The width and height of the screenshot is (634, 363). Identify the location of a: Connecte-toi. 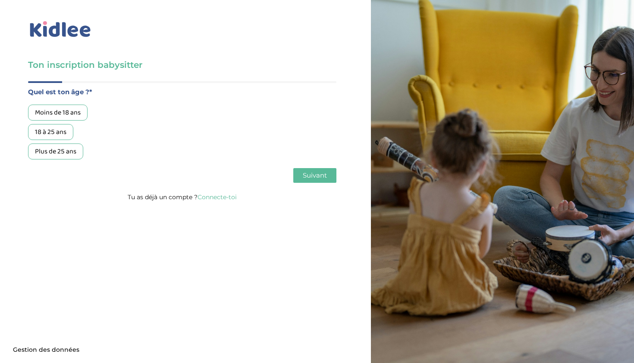
(217, 197).